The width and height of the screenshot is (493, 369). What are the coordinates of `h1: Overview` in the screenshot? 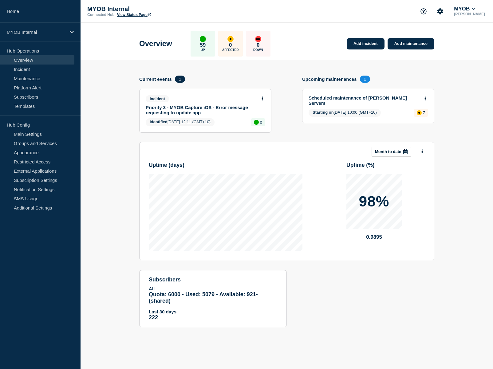 It's located at (156, 44).